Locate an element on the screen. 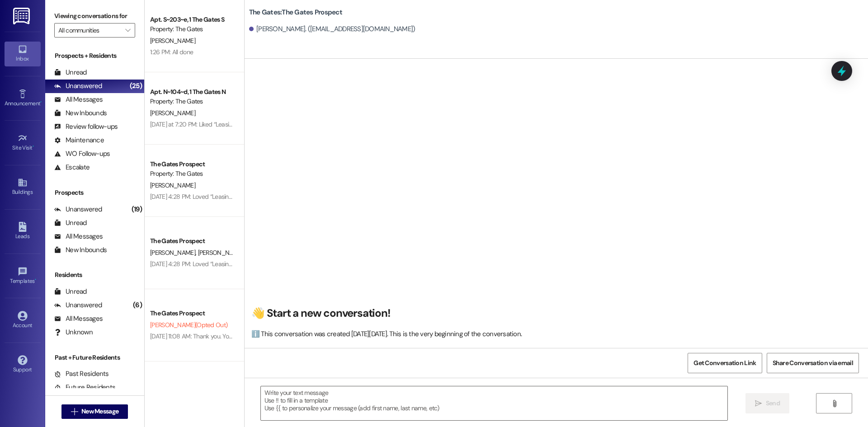 This screenshot has width=868, height=427. input: All communities is located at coordinates (89, 30).